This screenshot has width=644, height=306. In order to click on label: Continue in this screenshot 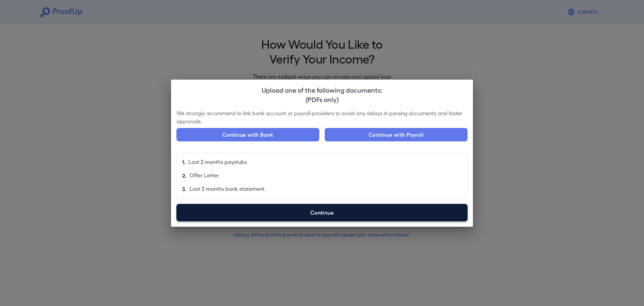, I will do `click(322, 213)`.